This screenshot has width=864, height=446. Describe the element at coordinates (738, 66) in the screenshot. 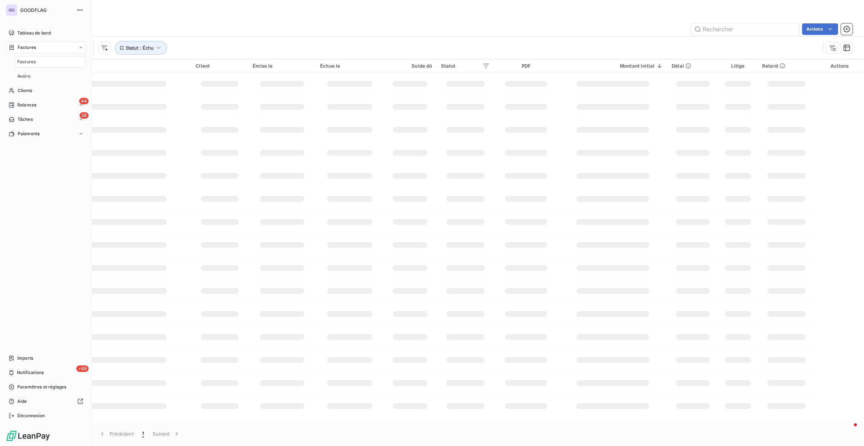

I see `div: Litige` at that location.